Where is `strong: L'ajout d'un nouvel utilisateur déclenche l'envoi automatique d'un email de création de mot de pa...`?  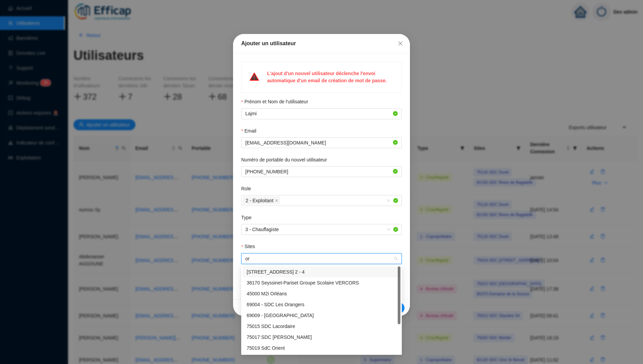 strong: L'ajout d'un nouvel utilisateur déclenche l'envoi automatique d'un email de création de mot de pa... is located at coordinates (327, 77).